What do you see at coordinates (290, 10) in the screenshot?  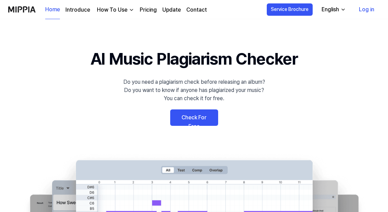 I see `button: Service Brochure` at bounding box center [290, 10].